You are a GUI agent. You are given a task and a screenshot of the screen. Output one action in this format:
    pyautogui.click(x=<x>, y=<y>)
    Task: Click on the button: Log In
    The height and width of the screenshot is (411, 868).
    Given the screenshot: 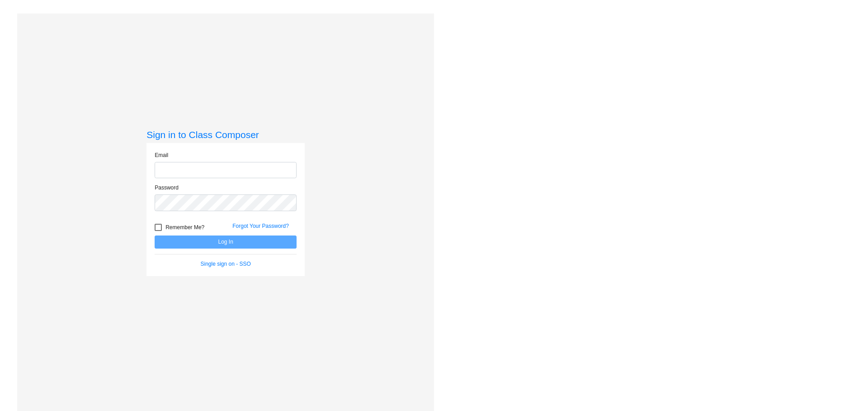 What is the action you would take?
    pyautogui.click(x=226, y=242)
    